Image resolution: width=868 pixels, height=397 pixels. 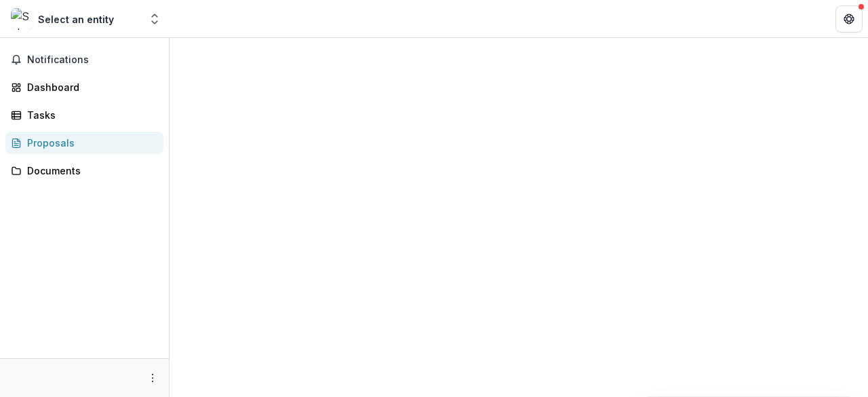 What do you see at coordinates (22, 19) in the screenshot?
I see `img: Select an entity` at bounding box center [22, 19].